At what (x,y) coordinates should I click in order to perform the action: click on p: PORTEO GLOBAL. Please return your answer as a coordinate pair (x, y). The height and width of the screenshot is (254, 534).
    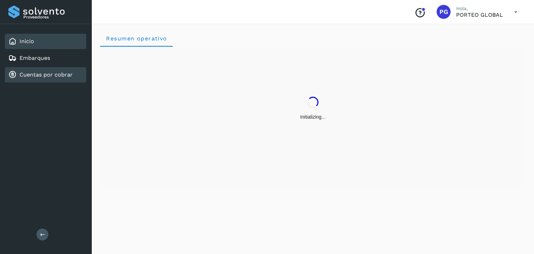
    Looking at the image, I should click on (479, 15).